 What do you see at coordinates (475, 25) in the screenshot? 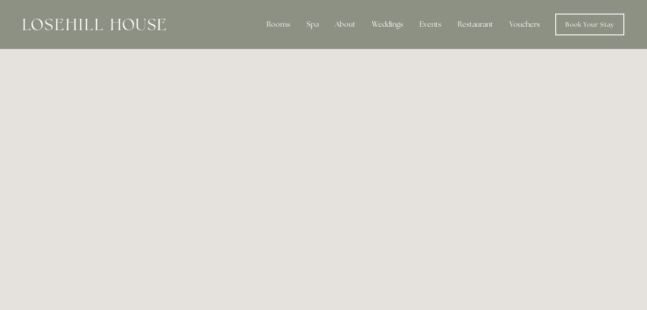
I see `div: Restaurant` at bounding box center [475, 25].